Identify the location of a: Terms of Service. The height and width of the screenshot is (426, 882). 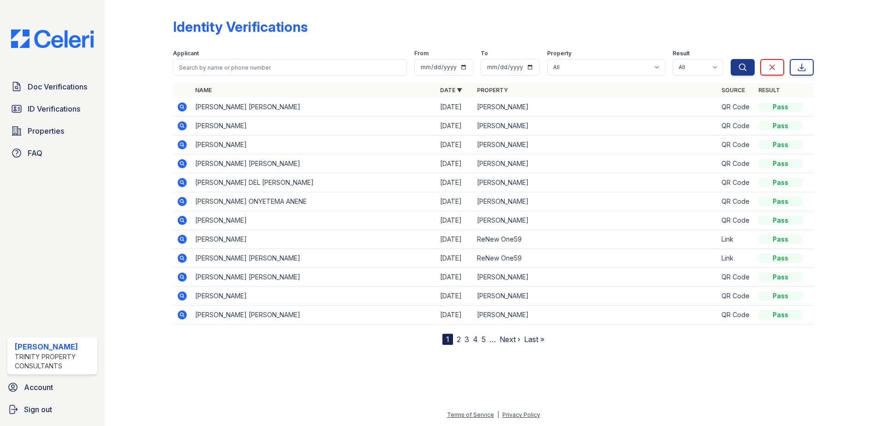
(470, 415).